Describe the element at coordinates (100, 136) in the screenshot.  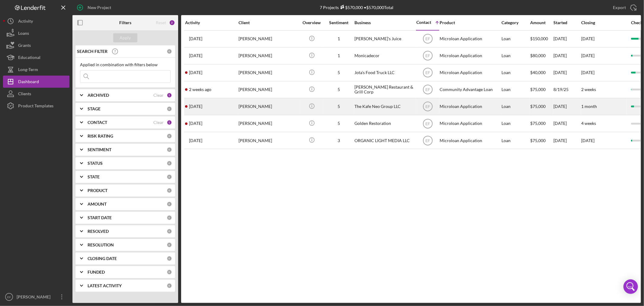
I see `b: RISK RATING` at that location.